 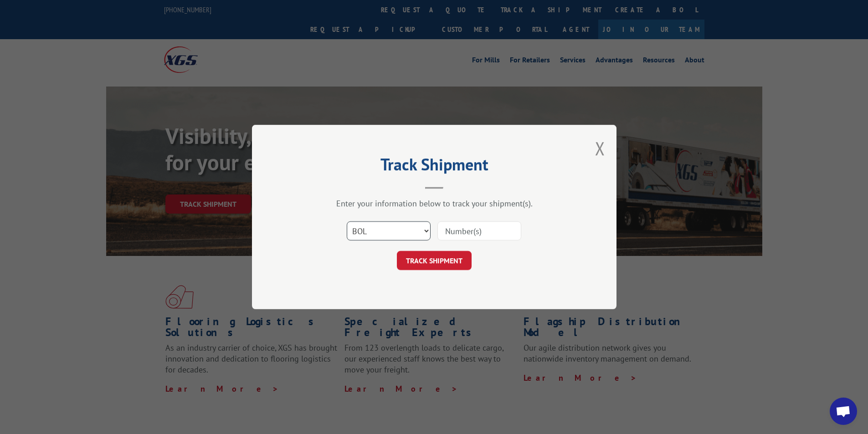 I want to click on div: Open chat, so click(x=843, y=411).